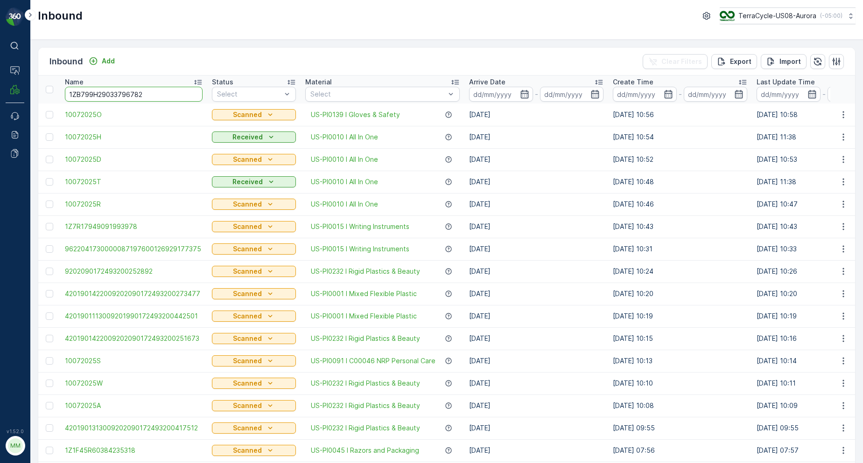  What do you see at coordinates (363, 294) in the screenshot?
I see `a: US-PI0001 I Mixed Flexible Plastic` at bounding box center [363, 294].